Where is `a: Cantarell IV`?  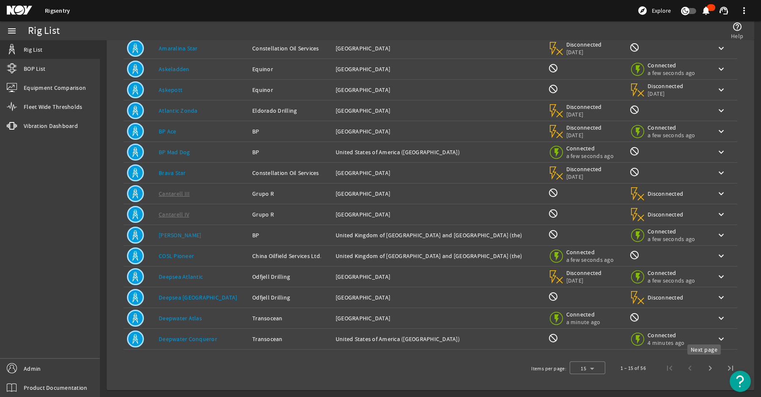 a: Cantarell IV is located at coordinates (174, 214).